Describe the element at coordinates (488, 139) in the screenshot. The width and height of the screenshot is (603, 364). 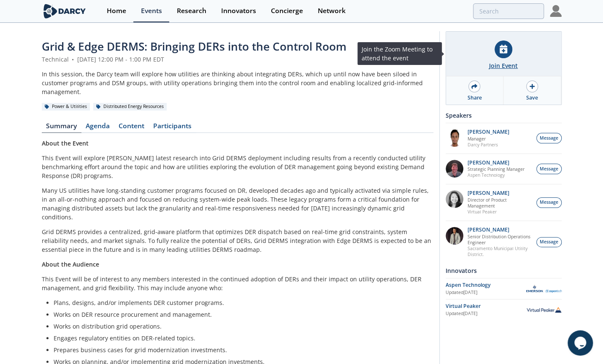
I see `p: Manager` at that location.